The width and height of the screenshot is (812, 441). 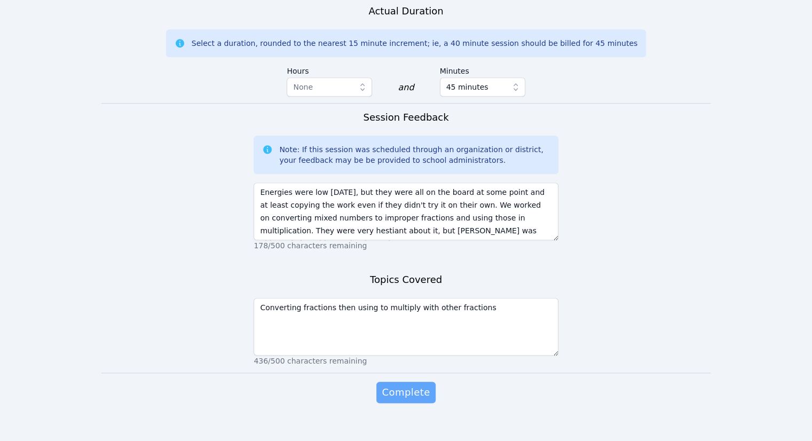 I want to click on div: and, so click(x=406, y=88).